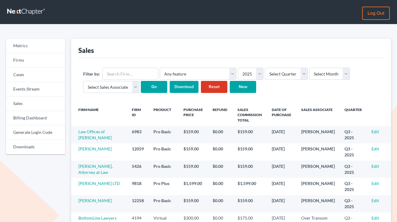 This screenshot has width=397, height=222. Describe the element at coordinates (138, 115) in the screenshot. I see `th: Firm ID` at that location.